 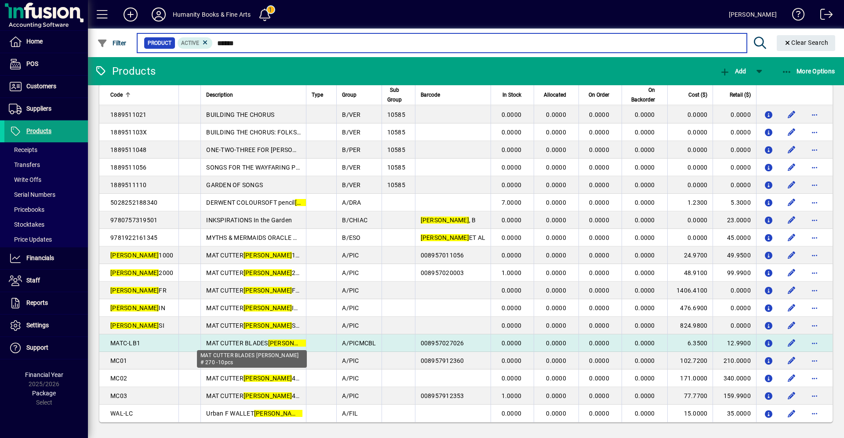 What do you see at coordinates (212, 15) in the screenshot?
I see `div: Humanity Books & Fine Arts` at bounding box center [212, 15].